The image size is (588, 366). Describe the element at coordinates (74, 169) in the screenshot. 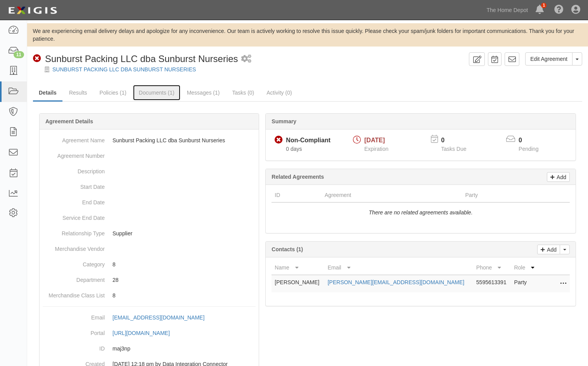

I see `dt: Description` at that location.